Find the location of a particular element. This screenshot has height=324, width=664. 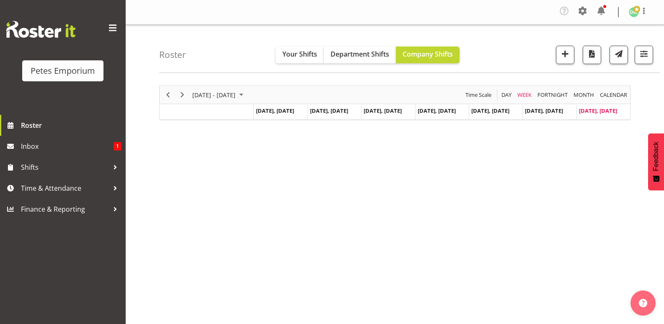

span: Roster is located at coordinates (71, 125).